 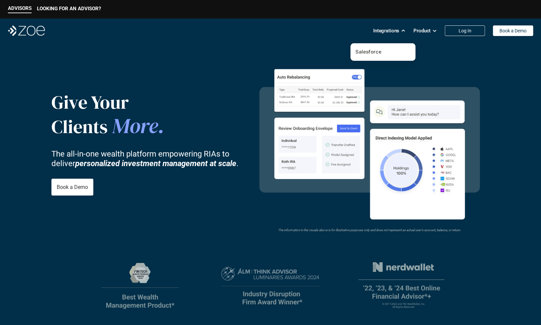 What do you see at coordinates (69, 9) in the screenshot?
I see `p: LOOKING FOR AN ADVISOR?` at bounding box center [69, 9].